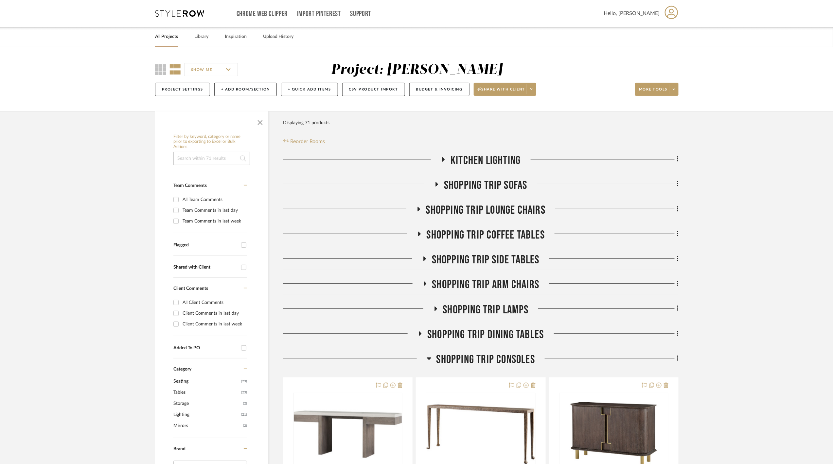 This screenshot has width=833, height=464. Describe the element at coordinates (278, 37) in the screenshot. I see `a: Upload History` at that location.